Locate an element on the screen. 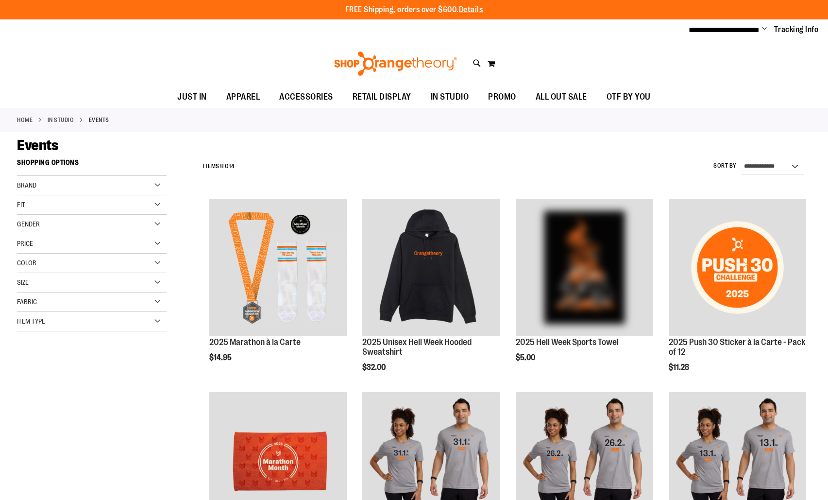 The width and height of the screenshot is (828, 500). a: 2025 Hell Week Hooded Sweatshirt is located at coordinates (431, 268).